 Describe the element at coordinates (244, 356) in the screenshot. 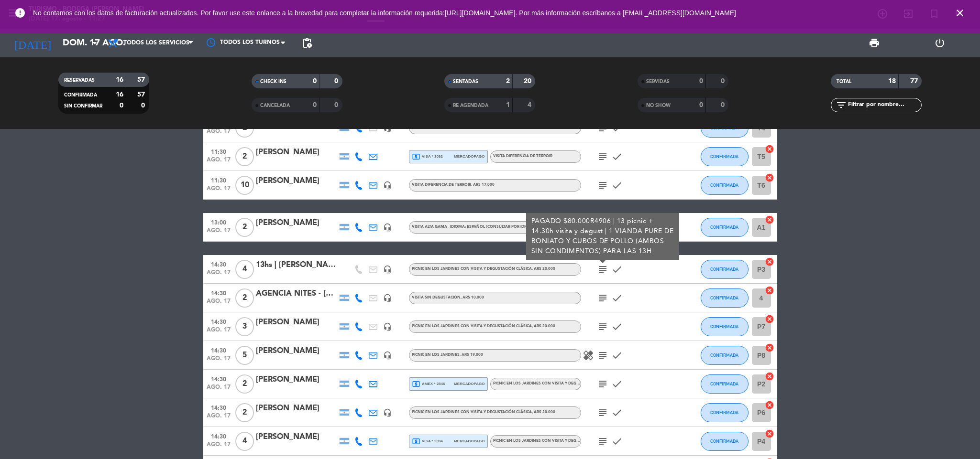

I see `span: 5` at that location.